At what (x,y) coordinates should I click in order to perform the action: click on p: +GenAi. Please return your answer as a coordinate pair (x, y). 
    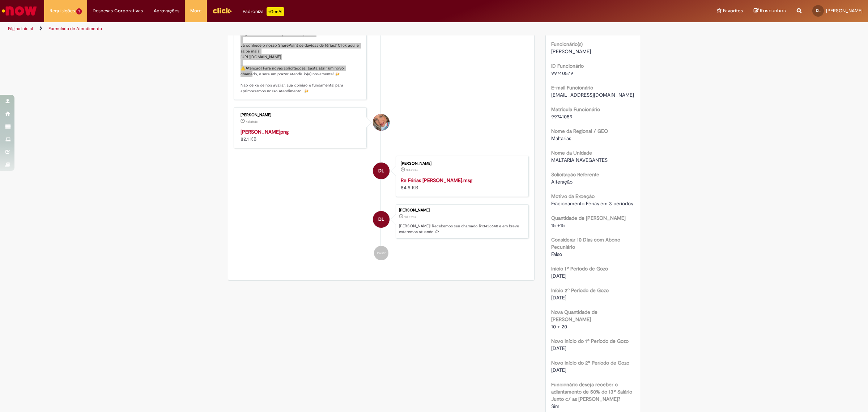
    Looking at the image, I should click on (275, 12).